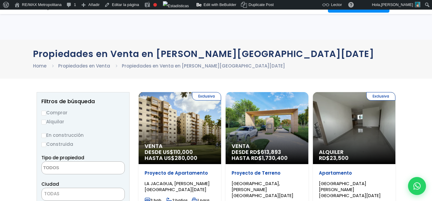  Describe the element at coordinates (83, 122) in the screenshot. I see `label: Alquilar` at that location.